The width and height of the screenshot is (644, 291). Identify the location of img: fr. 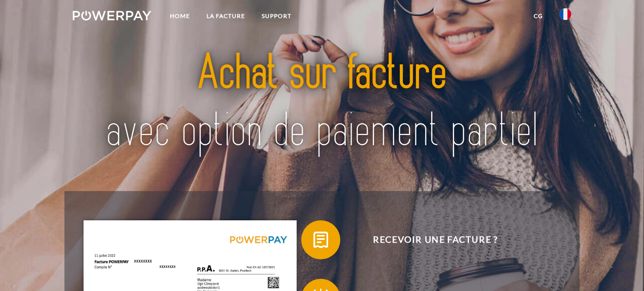
(566, 14).